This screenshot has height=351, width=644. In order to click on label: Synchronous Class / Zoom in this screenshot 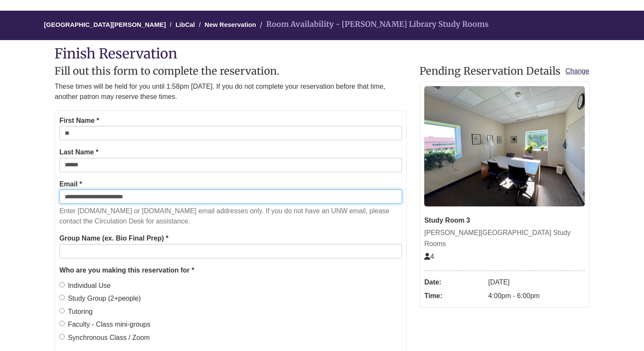, I will do `click(104, 338)`.